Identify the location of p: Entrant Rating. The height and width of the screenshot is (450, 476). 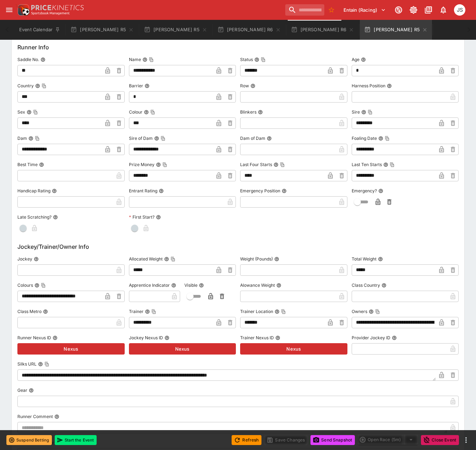
(143, 190).